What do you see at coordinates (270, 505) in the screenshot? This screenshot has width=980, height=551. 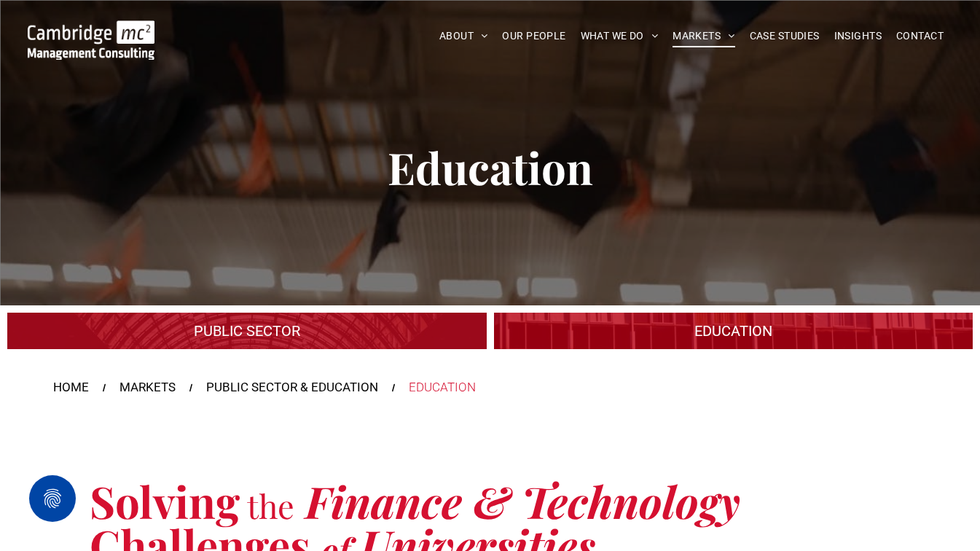 I see `span: the` at bounding box center [270, 505].